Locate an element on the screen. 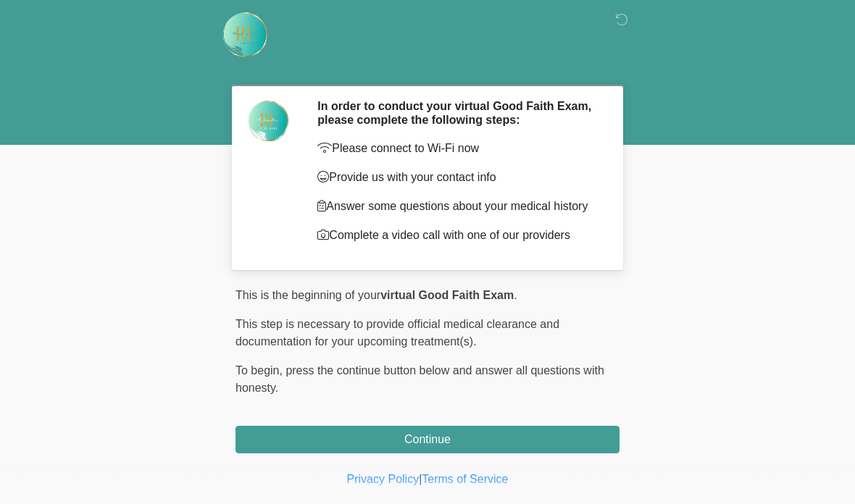 The image size is (855, 504). p: Please connect to Wi-Fi now is located at coordinates (457, 149).